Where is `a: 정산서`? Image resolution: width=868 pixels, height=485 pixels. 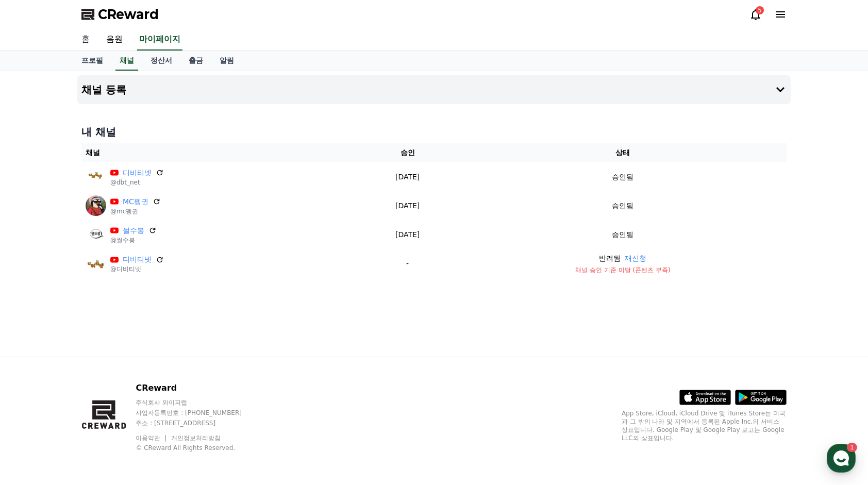
a: 정산서 is located at coordinates (161, 61).